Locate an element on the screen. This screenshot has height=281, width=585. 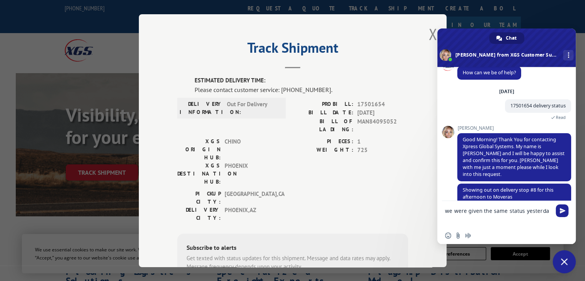
textarea: Compose your message... is located at coordinates (498, 214).